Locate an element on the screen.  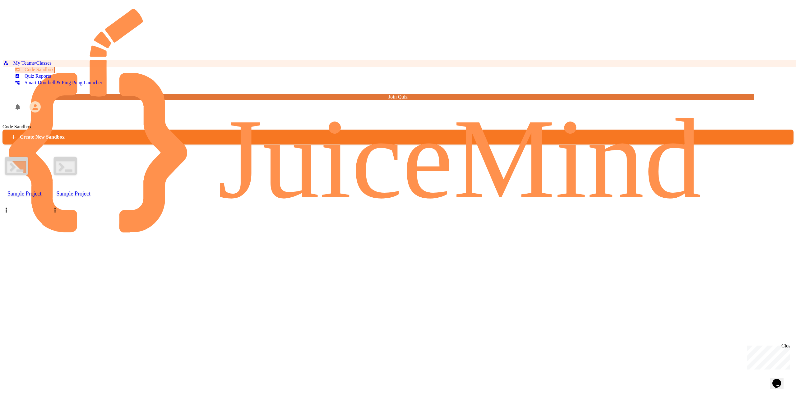
div: Smart Doorbell & Ping Pong Launcher is located at coordinates (58, 83).